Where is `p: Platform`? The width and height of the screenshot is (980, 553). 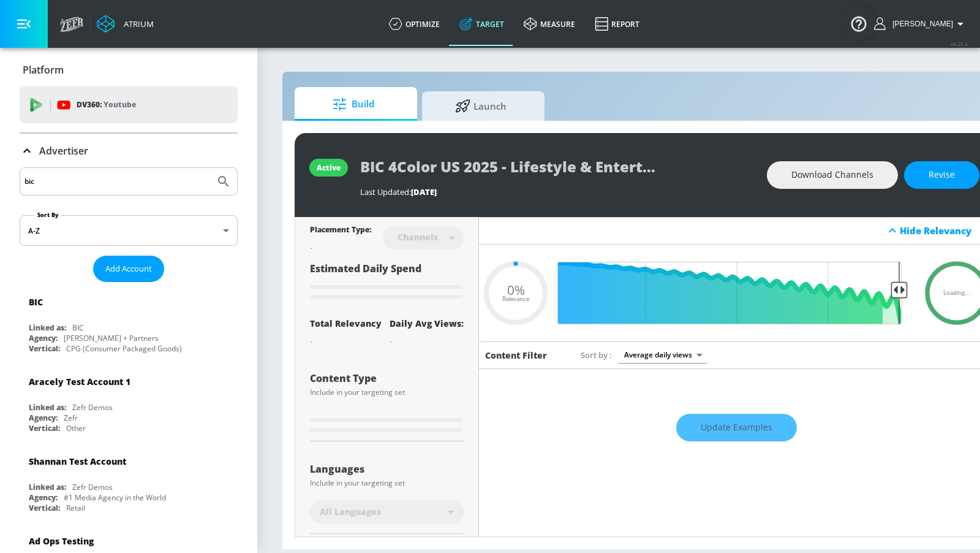
p: Platform is located at coordinates (43, 70).